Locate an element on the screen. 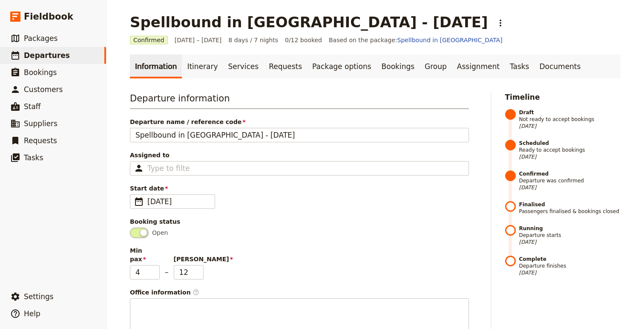 This screenshot has width=644, height=329. strong: Confirmed is located at coordinates (570, 174).